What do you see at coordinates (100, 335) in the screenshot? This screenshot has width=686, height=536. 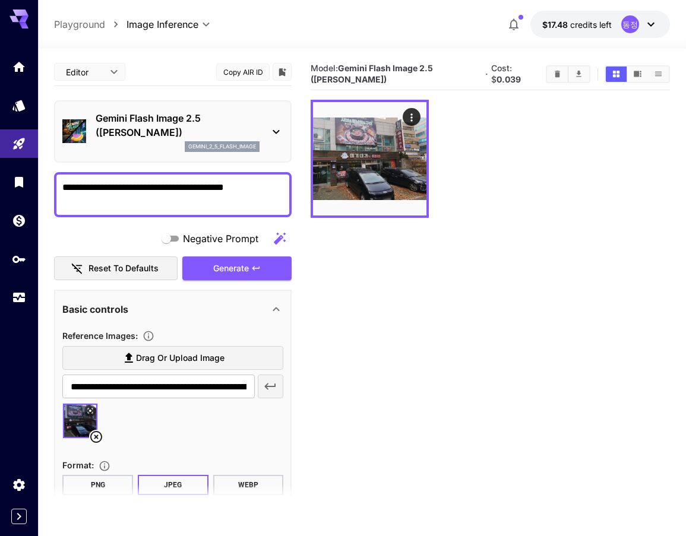 I see `span: Reference Images :` at bounding box center [100, 335].